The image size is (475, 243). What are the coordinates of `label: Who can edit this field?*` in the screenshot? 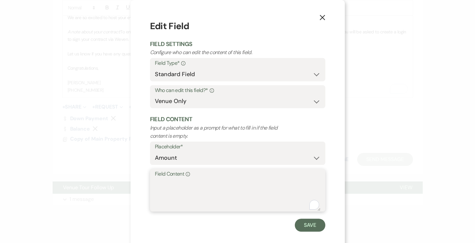 It's located at (238, 91).